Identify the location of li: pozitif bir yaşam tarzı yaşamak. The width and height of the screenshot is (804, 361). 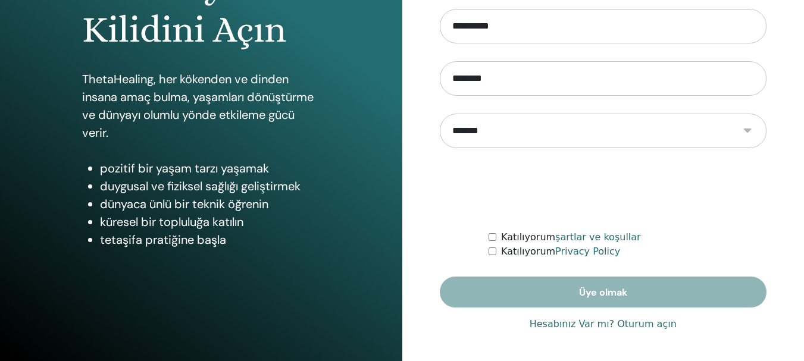
(210, 168).